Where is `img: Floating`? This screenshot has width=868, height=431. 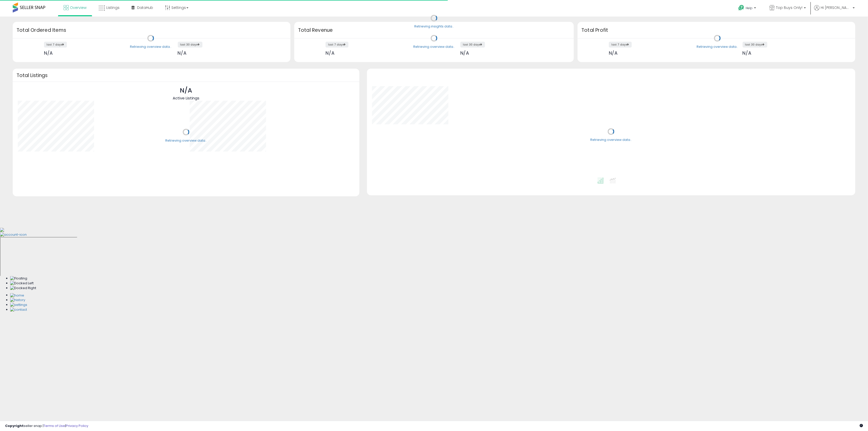
img: Floating is located at coordinates (19, 278).